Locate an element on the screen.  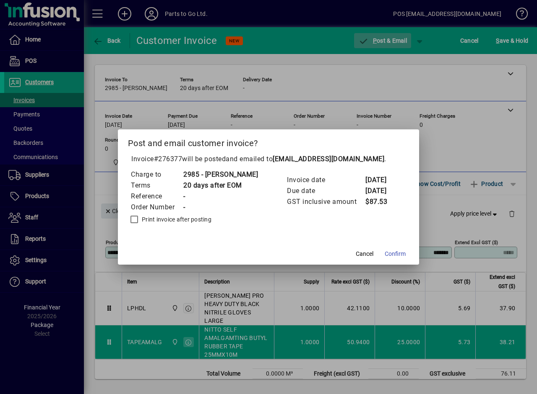
h2: Post and email customer invoice? is located at coordinates (268, 142).